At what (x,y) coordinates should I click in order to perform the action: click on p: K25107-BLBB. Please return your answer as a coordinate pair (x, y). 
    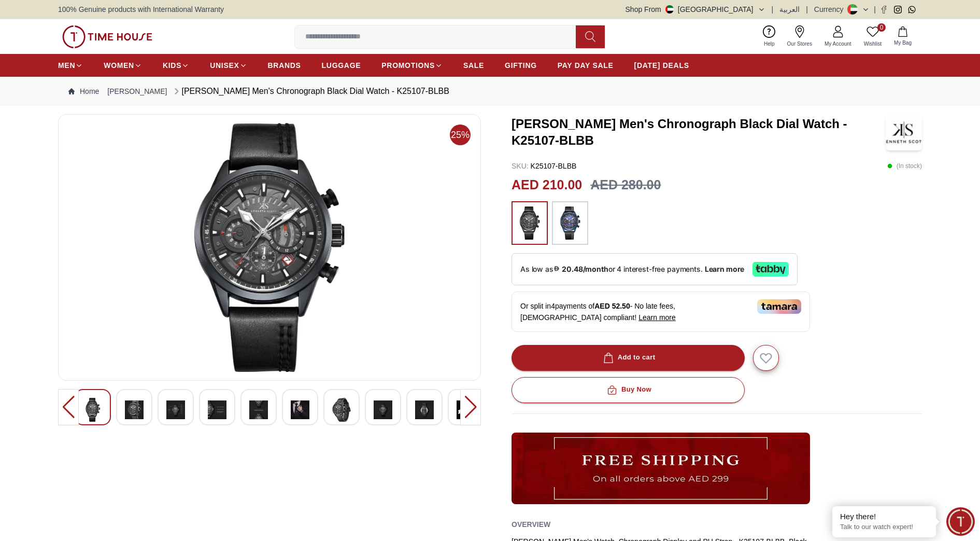
    Looking at the image, I should click on (543, 166).